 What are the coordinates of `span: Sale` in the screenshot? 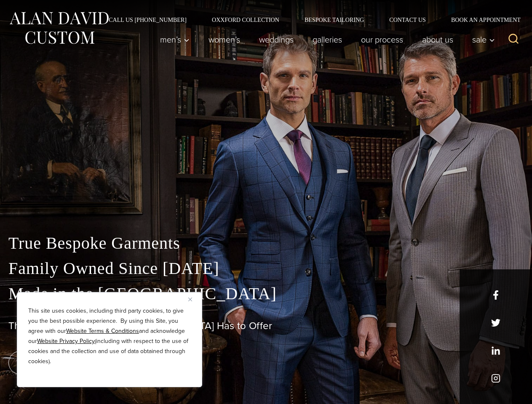 It's located at (484, 40).